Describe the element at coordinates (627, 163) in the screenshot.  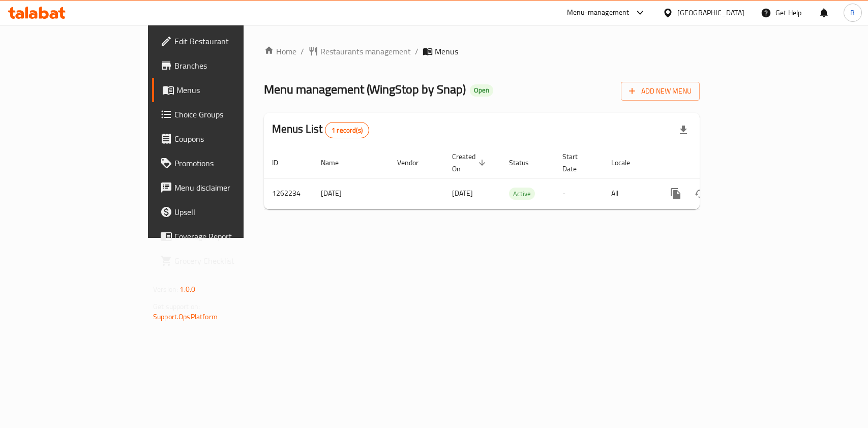
I see `span: Locale` at that location.